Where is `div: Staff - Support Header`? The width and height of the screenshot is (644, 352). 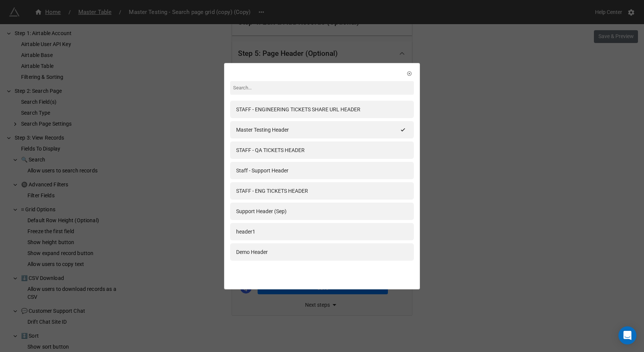 div: Staff - Support Header is located at coordinates (262, 171).